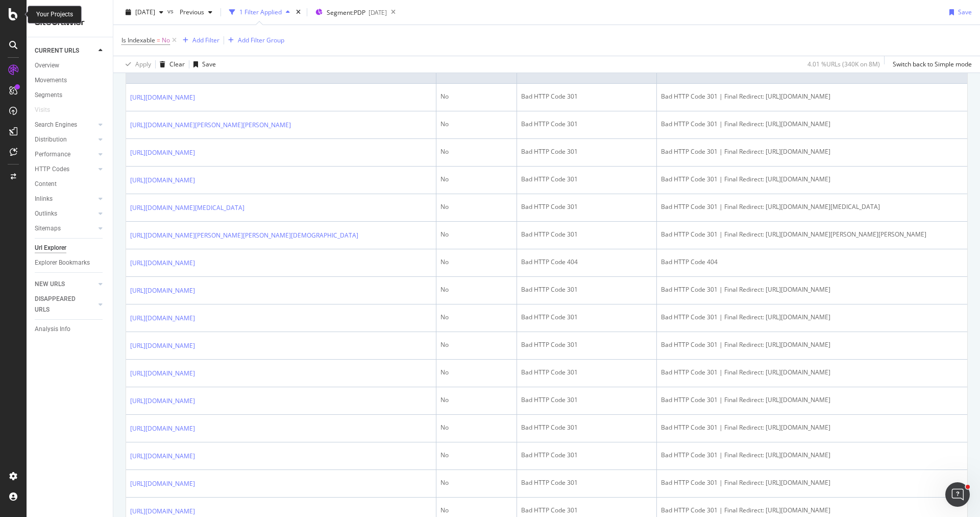  What do you see at coordinates (190, 12) in the screenshot?
I see `span: Previous` at bounding box center [190, 12].